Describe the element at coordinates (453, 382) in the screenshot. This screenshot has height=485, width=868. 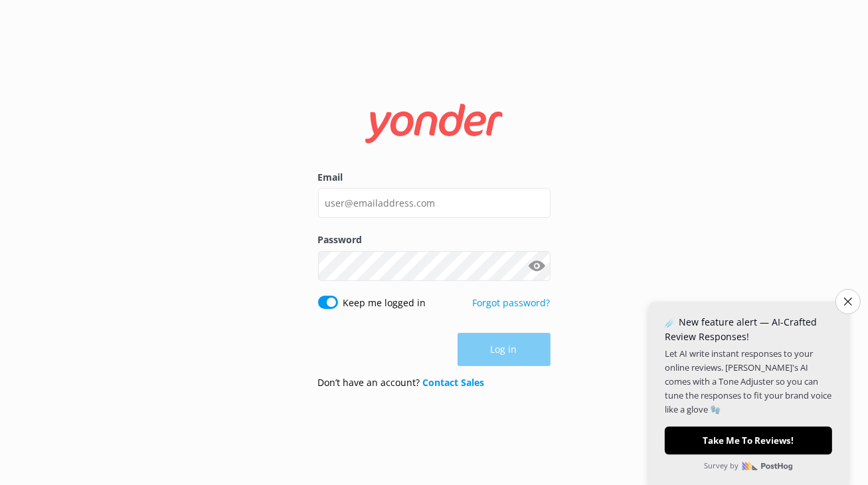
I see `a: Contact Sales` at that location.